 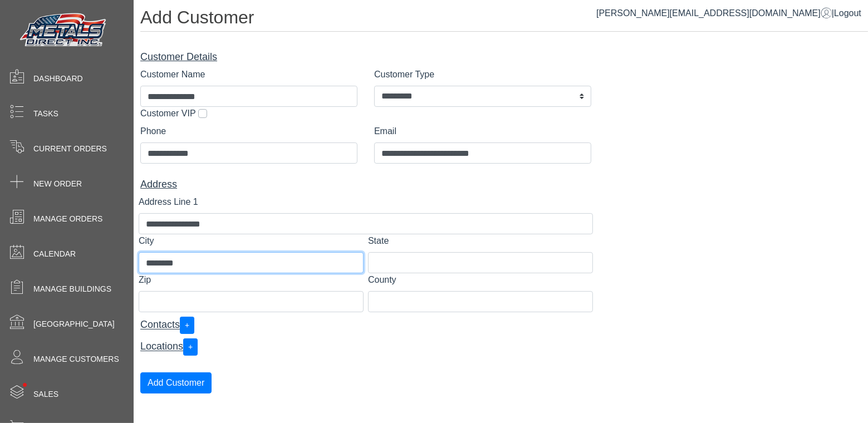 I want to click on label: Address Line 1, so click(x=168, y=202).